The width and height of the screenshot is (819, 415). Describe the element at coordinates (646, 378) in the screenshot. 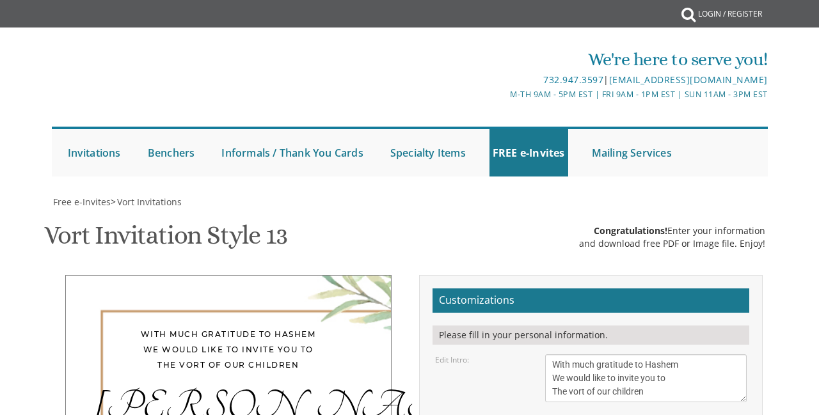

I see `textarea: With much gratitude to Hashem We would like to invite you to The vort of our children` at that location.